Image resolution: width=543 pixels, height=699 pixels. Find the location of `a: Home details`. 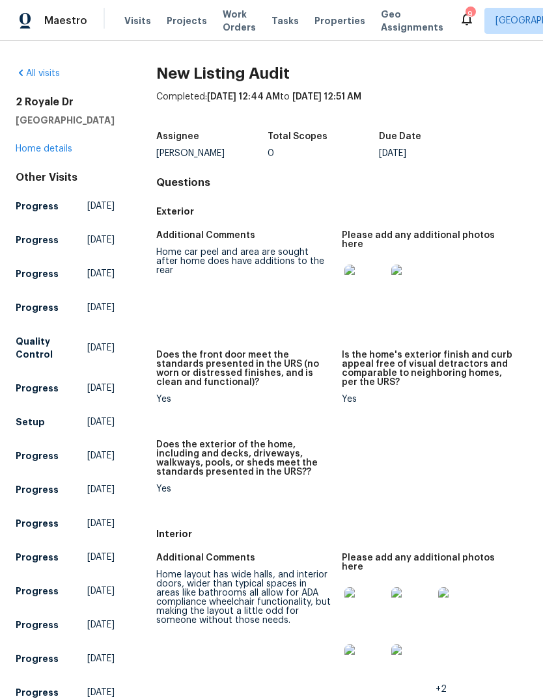

a: Home details is located at coordinates (44, 149).